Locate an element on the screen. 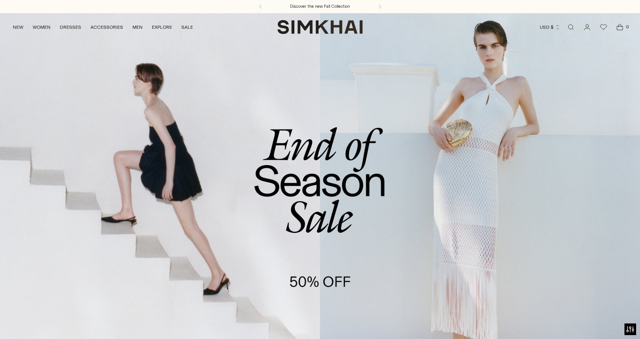 The image size is (640, 339). h3: Discover the new Fall Collection is located at coordinates (320, 7).